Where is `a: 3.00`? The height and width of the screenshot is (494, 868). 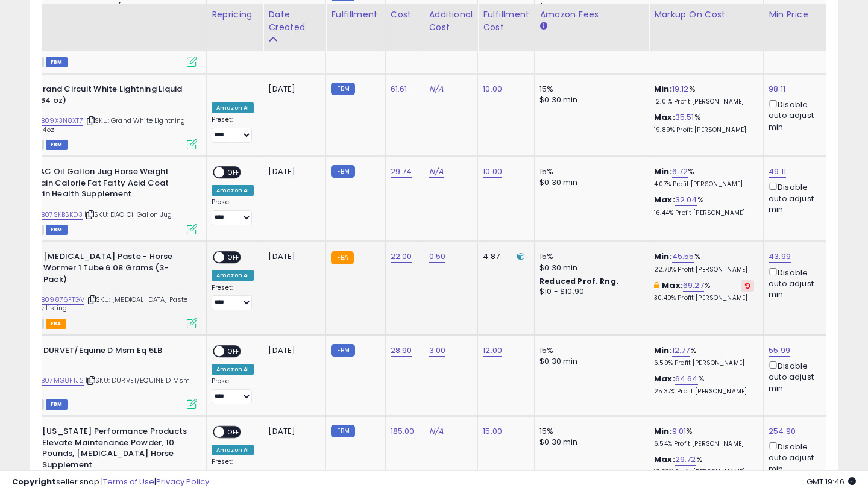 a: 3.00 is located at coordinates (437, 351).